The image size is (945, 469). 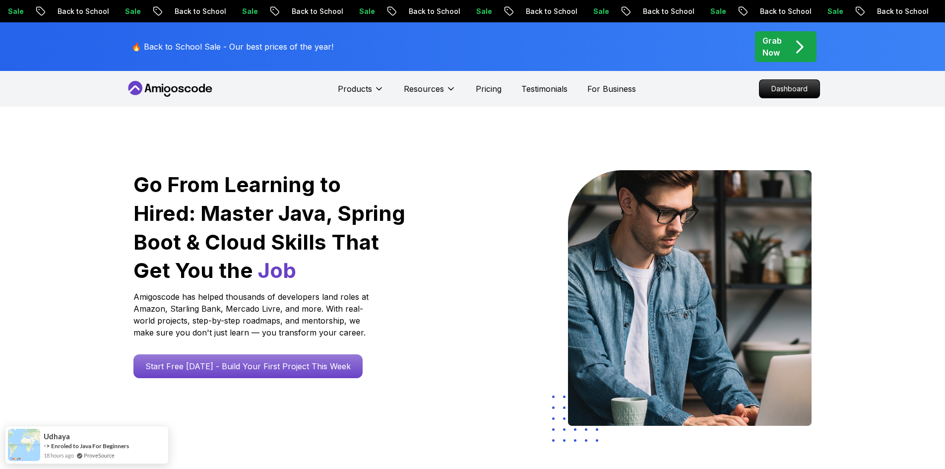 What do you see at coordinates (355, 89) in the screenshot?
I see `p: Products` at bounding box center [355, 89].